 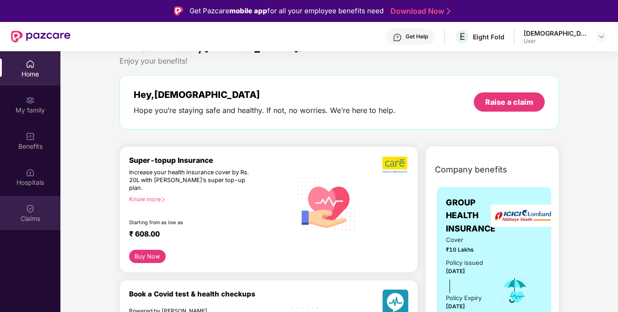 I want to click on strong: mobile app, so click(x=248, y=11).